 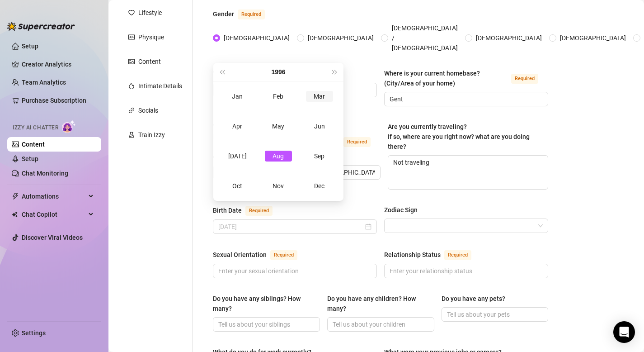 I want to click on button: Last year (Control + left), so click(x=222, y=72).